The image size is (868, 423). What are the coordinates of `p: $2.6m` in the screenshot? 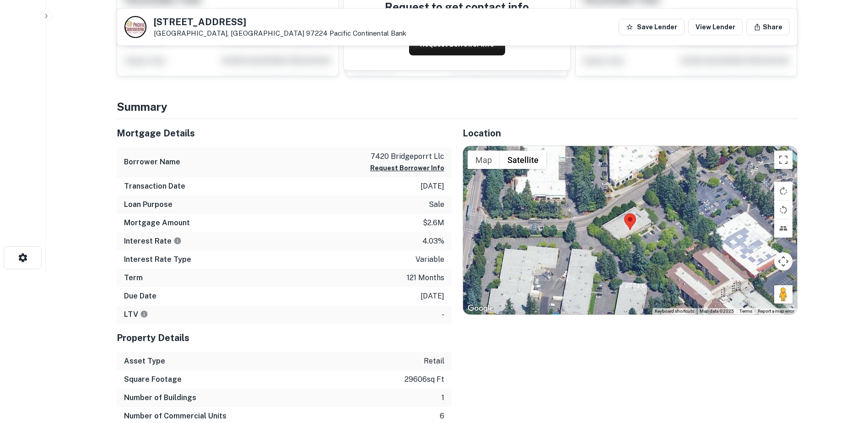 It's located at (434, 223).